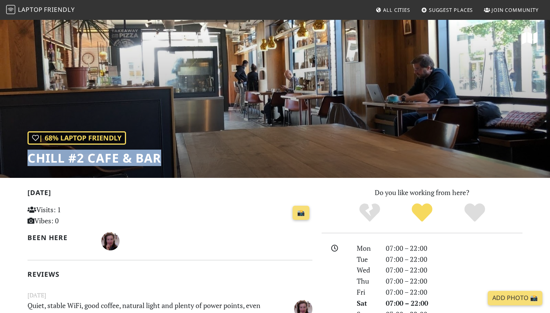  What do you see at coordinates (367, 270) in the screenshot?
I see `div: Wed` at bounding box center [367, 270].